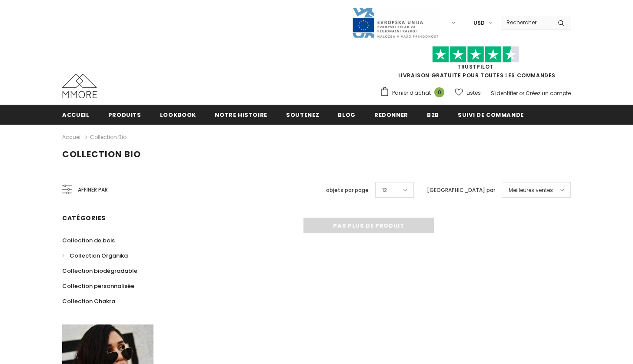 The image size is (633, 364). Describe the element at coordinates (303, 115) in the screenshot. I see `span: soutenez` at that location.